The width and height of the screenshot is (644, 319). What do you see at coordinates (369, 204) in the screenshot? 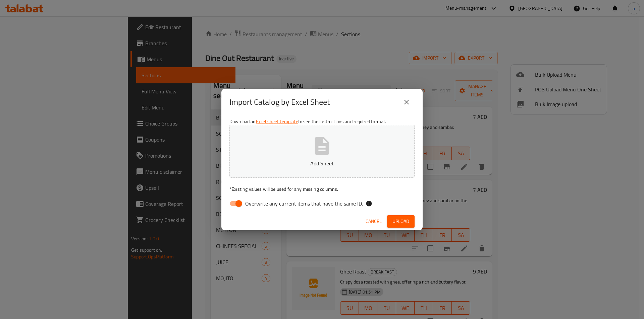
I see `svg: If the overwrite option isn't selected, then the items that match an existing ID will be ignored ...` at bounding box center [369, 204].